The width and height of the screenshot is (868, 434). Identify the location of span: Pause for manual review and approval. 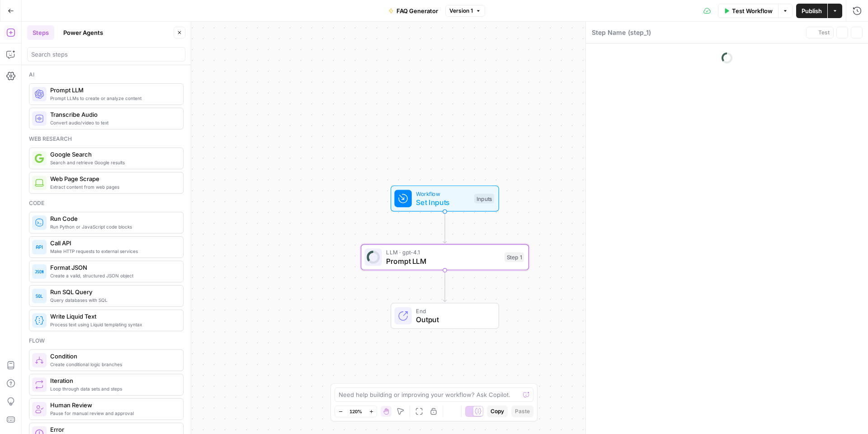
(113, 413).